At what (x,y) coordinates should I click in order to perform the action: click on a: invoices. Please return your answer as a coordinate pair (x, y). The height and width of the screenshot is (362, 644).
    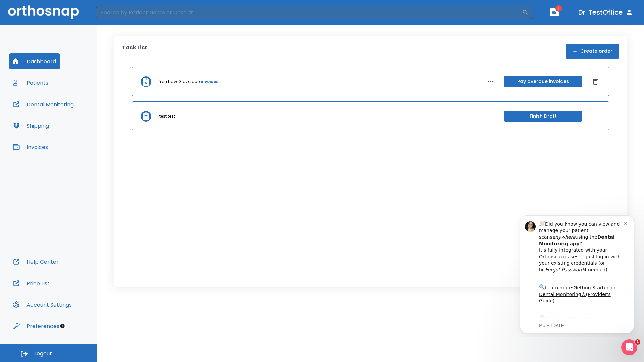
    Looking at the image, I should click on (210, 82).